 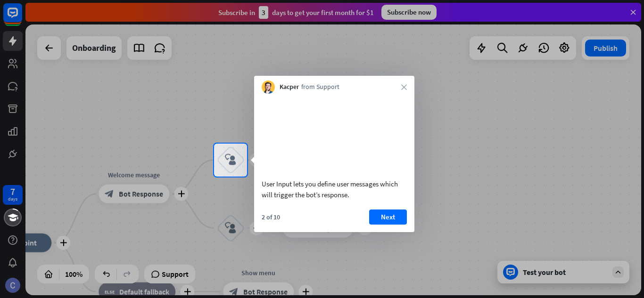 What do you see at coordinates (231, 160) in the screenshot?
I see `i: block_user_input` at bounding box center [231, 160].